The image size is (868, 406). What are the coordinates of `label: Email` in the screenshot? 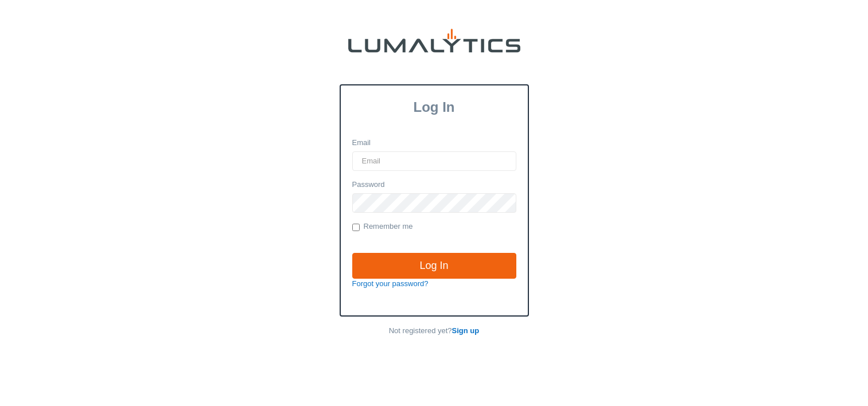 It's located at (361, 143).